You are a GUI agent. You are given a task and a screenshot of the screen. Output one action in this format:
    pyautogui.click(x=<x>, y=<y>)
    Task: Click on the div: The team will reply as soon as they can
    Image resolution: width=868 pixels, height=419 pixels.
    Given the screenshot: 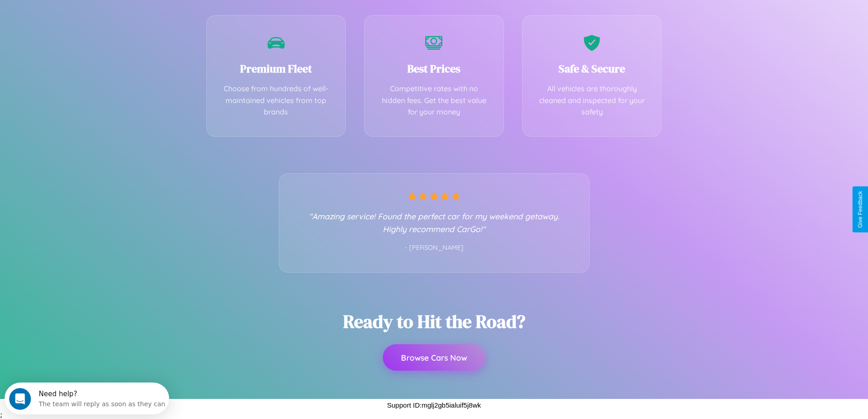 What is the action you would take?
    pyautogui.click(x=97, y=20)
    